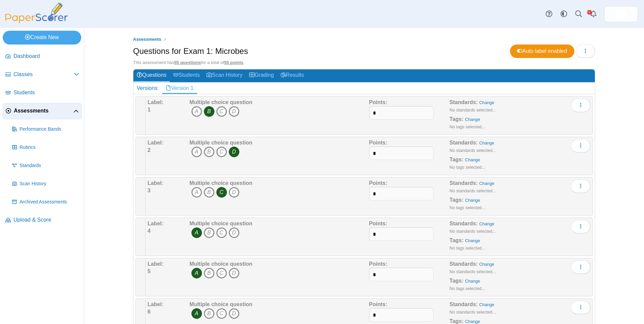 This screenshot has height=324, width=644. Describe the element at coordinates (186, 76) in the screenshot. I see `a: Students` at that location.